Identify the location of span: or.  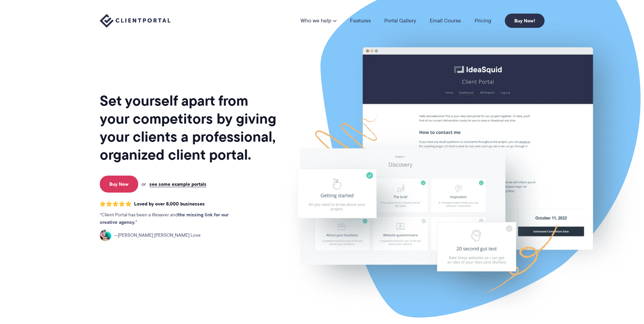
(144, 184).